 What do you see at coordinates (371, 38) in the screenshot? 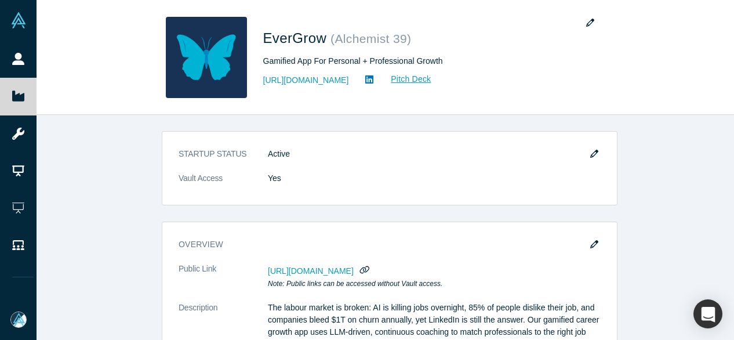
I see `small: ( Alchemist 39 )` at bounding box center [371, 38].